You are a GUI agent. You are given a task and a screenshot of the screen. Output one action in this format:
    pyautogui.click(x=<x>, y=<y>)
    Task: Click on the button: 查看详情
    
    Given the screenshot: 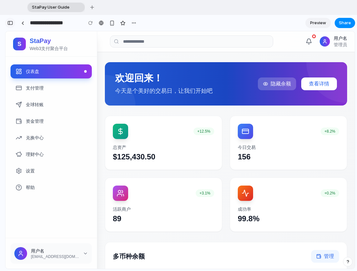 What is the action you would take?
    pyautogui.click(x=314, y=53)
    